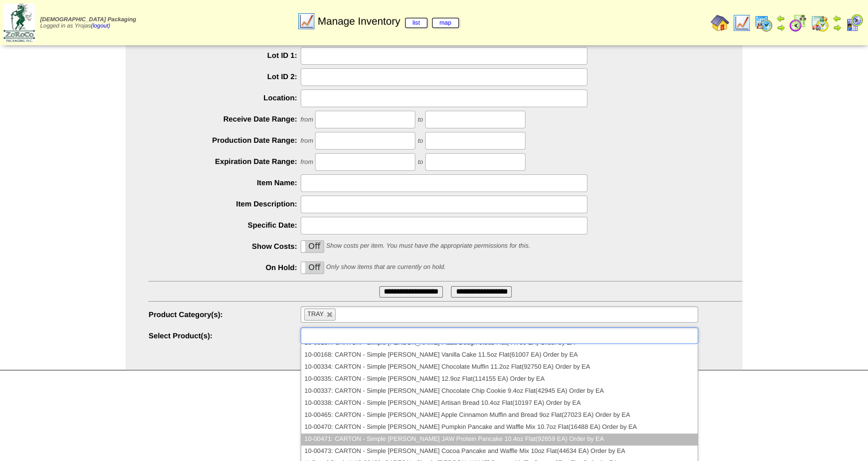  What do you see at coordinates (224, 225) in the screenshot?
I see `label: Specific Date:` at bounding box center [224, 225].